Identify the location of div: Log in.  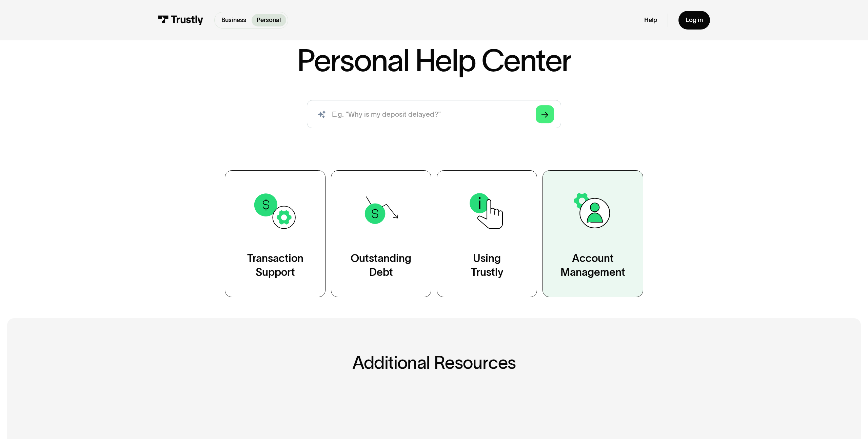
(694, 21).